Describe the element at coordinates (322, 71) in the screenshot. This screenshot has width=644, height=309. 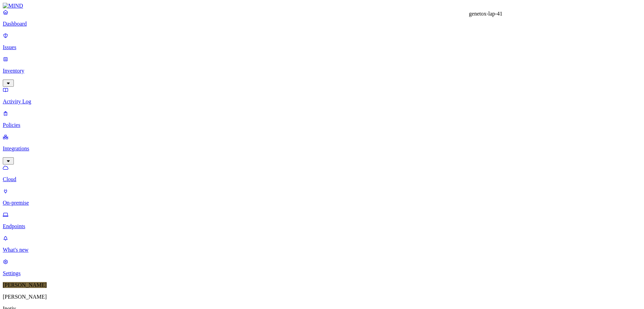
I see `p: Inventory` at that location.